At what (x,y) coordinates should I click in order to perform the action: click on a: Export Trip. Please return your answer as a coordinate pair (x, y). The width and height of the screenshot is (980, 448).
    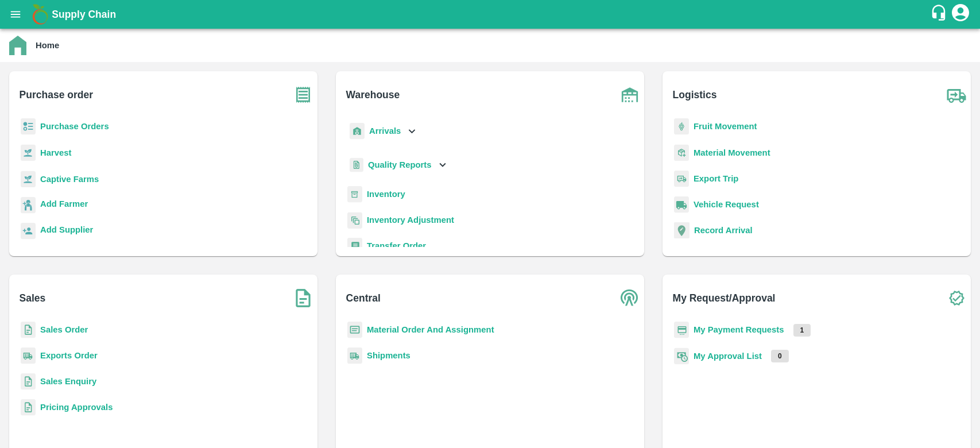
    Looking at the image, I should click on (716, 179).